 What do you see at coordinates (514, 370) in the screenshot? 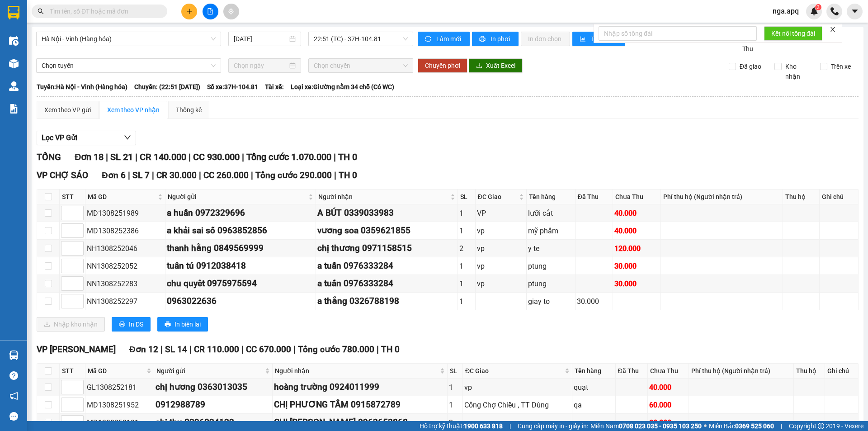
I see `span: ĐC Giao` at bounding box center [514, 370].